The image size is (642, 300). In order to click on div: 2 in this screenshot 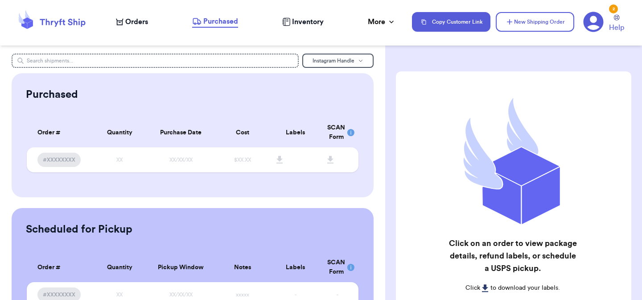, I will do `click(614, 9)`.